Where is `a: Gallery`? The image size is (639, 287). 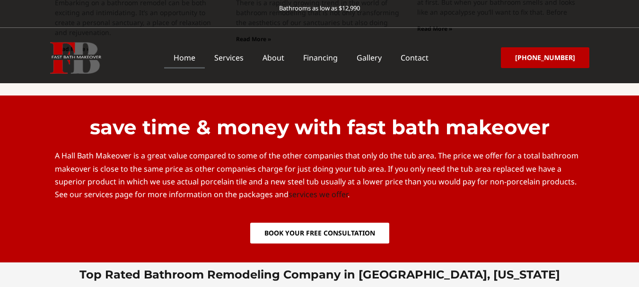 a: Gallery is located at coordinates (369, 58).